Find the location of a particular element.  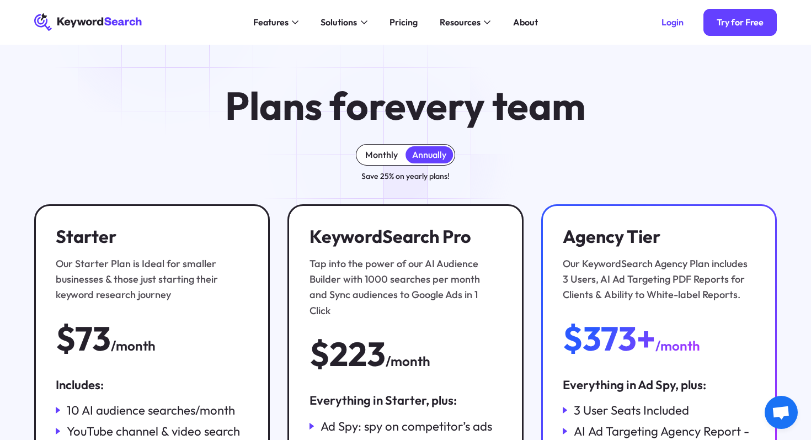

div: Our Starter Plan is Ideal for smaller businesses & those just starting their keyword research jou... is located at coordinates (149, 279).